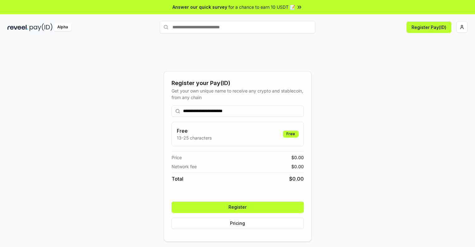 The width and height of the screenshot is (475, 247). Describe the element at coordinates (194, 131) in the screenshot. I see `h3: Free` at that location.